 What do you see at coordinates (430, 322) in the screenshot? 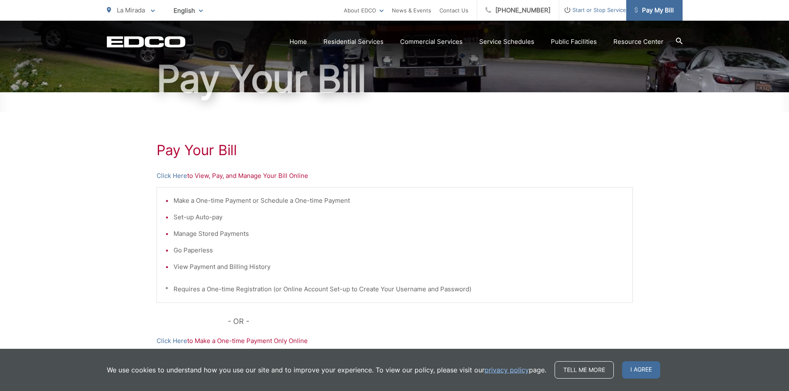
I see `p: - OR -` at bounding box center [430, 322].